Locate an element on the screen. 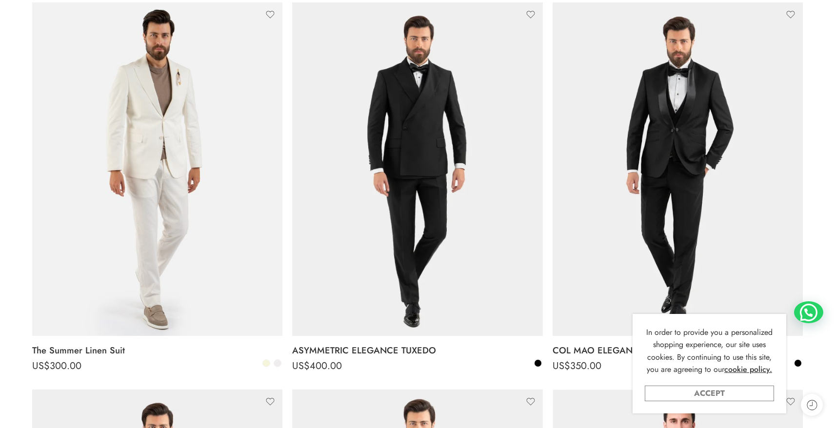  bdi: 400.00 is located at coordinates (317, 366).